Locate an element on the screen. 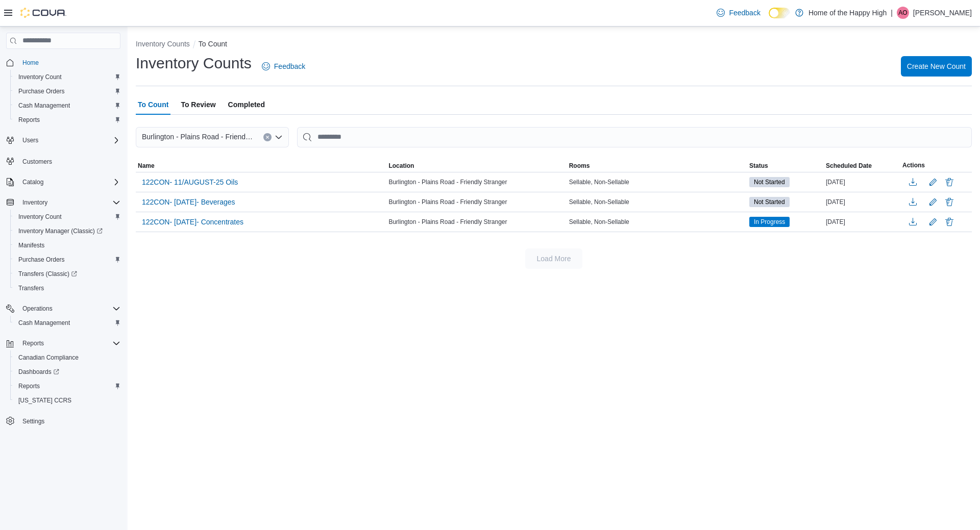 The height and width of the screenshot is (530, 980). a: Manifests is located at coordinates (31, 245).